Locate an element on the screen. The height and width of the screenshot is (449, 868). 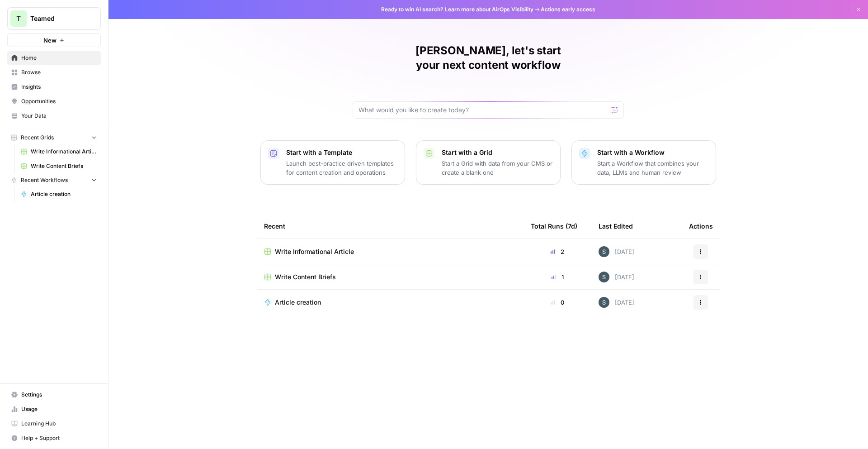
span: Settings is located at coordinates (59, 395).